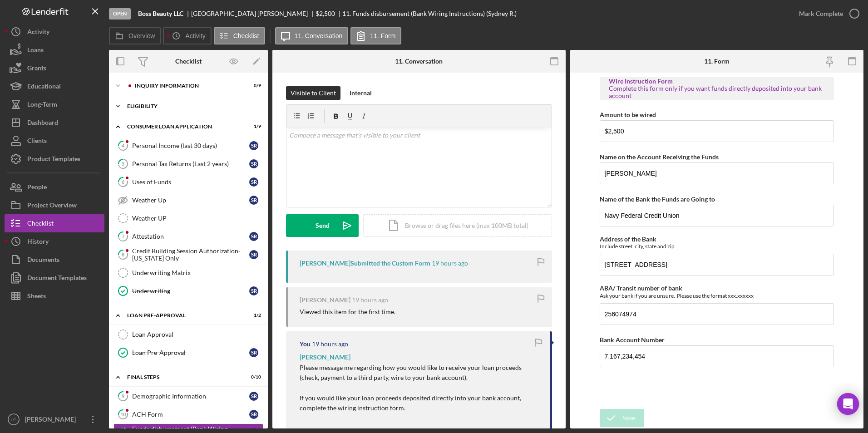 This screenshot has width=868, height=433. Describe the element at coordinates (659, 157) in the screenshot. I see `label: Name on the Account Receiving the Funds` at that location.